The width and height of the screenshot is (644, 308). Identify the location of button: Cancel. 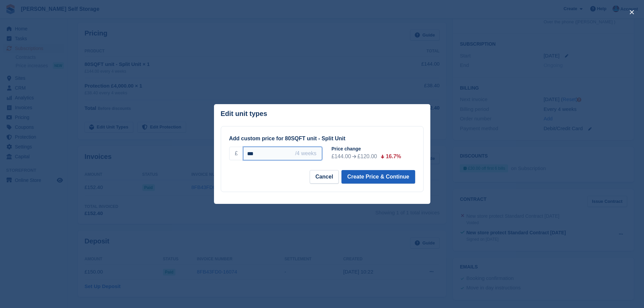
(324, 177).